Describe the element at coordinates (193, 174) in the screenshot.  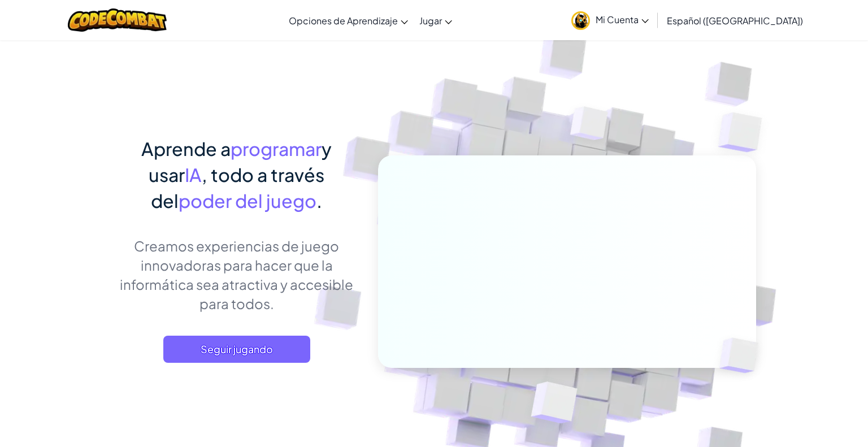
I see `span: IA` at that location.